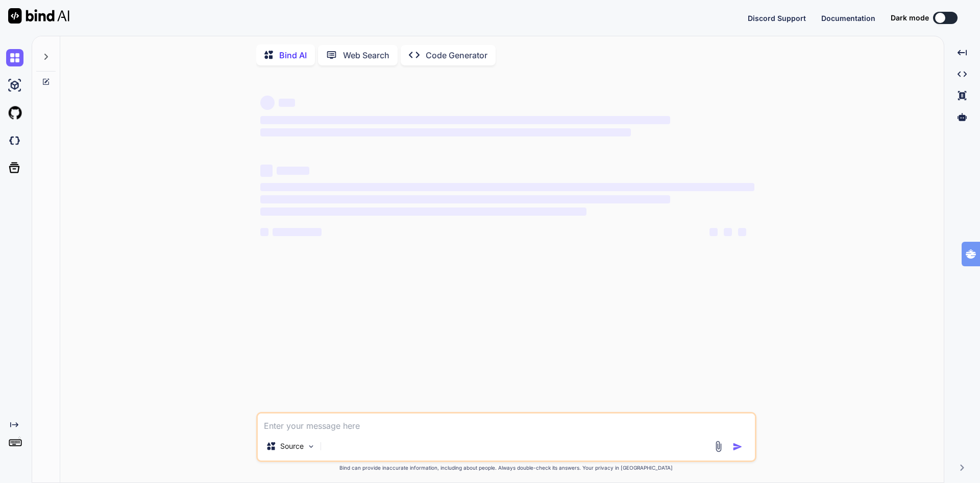 This screenshot has height=483, width=980. I want to click on img: darkCloudIdeIcon, so click(15, 140).